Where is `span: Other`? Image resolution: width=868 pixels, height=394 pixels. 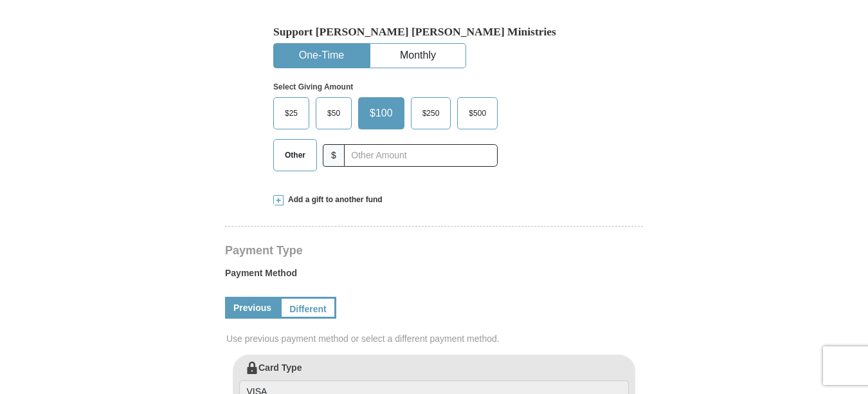
span: Other is located at coordinates (296, 155).